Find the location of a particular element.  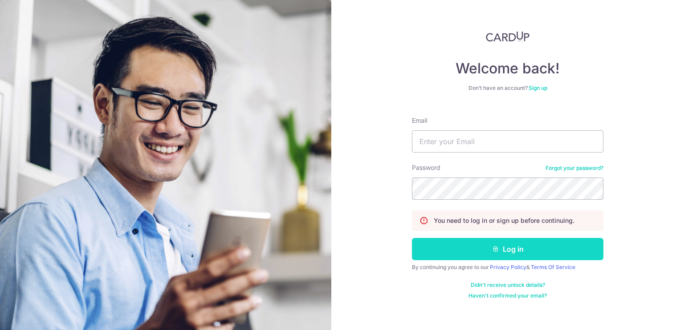

a: Terms Of Service is located at coordinates (553, 267).